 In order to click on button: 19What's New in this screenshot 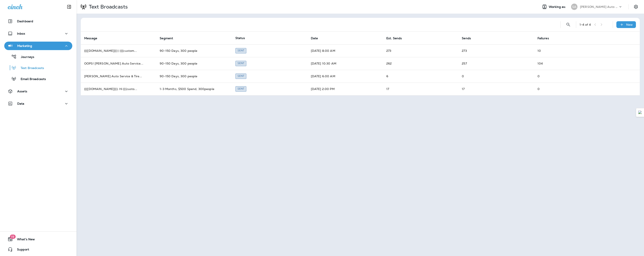, I will do `click(38, 239)`.